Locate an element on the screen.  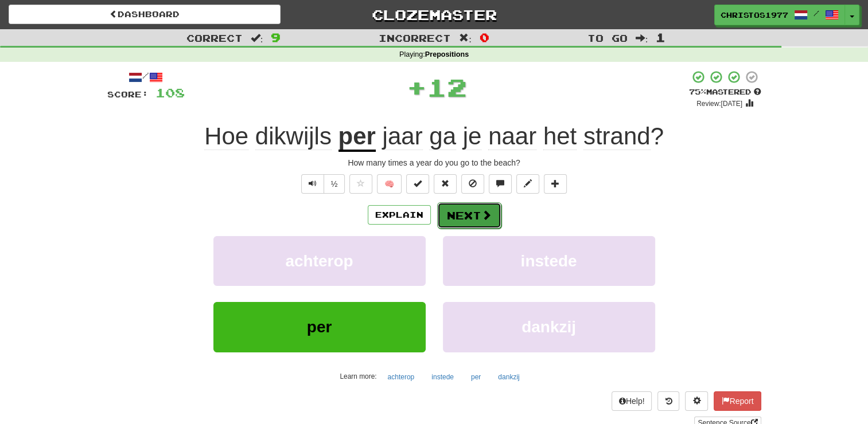
span: Score: is located at coordinates (128, 94).